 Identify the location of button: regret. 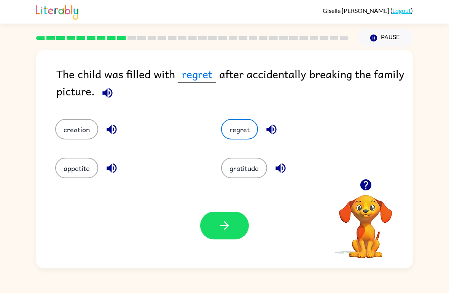
(239, 129).